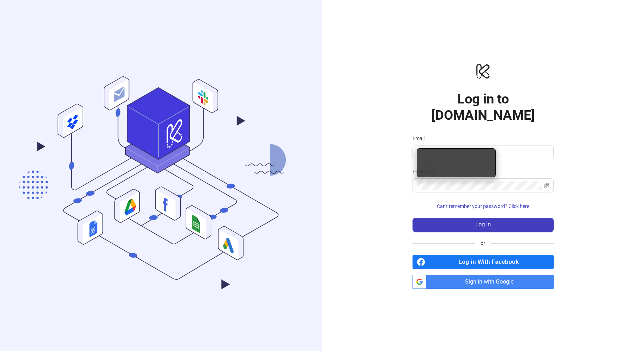 This screenshot has width=644, height=351. I want to click on span: Sign in with Google, so click(492, 281).